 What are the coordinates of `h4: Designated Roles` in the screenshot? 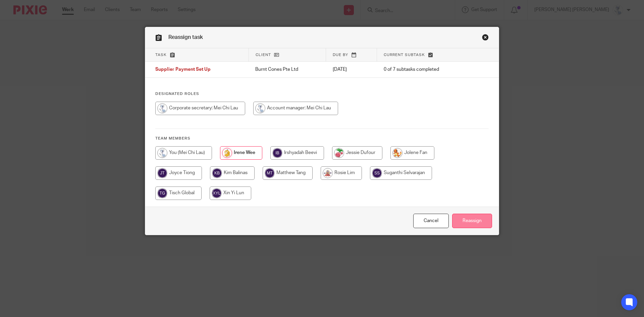 It's located at (322, 94).